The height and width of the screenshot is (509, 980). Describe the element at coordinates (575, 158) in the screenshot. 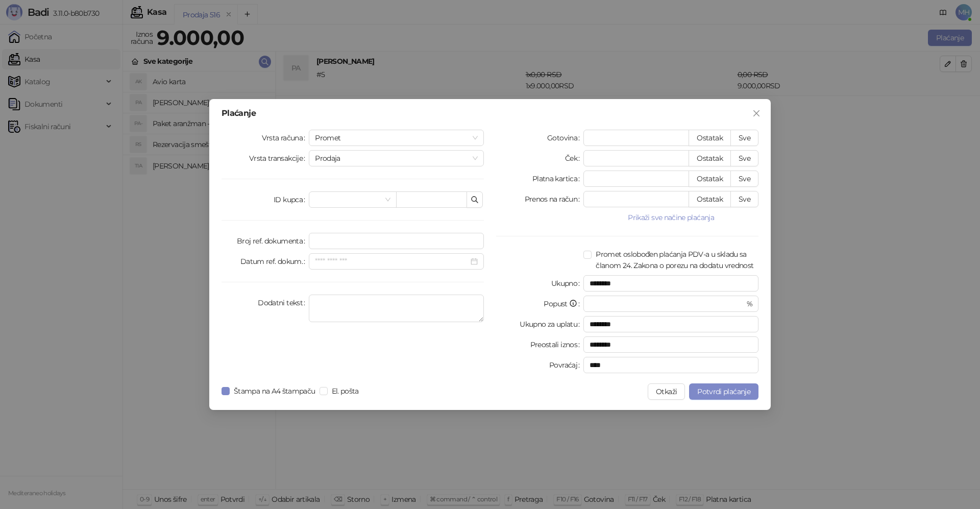

I see `label: Ček` at that location.